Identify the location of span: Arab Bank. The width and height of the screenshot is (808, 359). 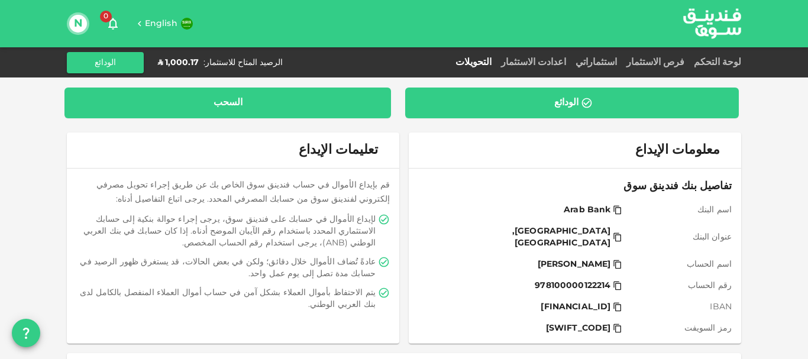
(587, 210).